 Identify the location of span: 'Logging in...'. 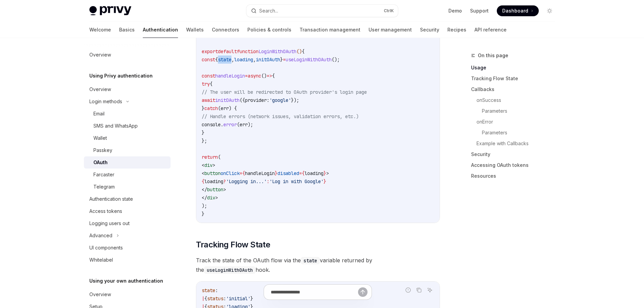
(246, 182).